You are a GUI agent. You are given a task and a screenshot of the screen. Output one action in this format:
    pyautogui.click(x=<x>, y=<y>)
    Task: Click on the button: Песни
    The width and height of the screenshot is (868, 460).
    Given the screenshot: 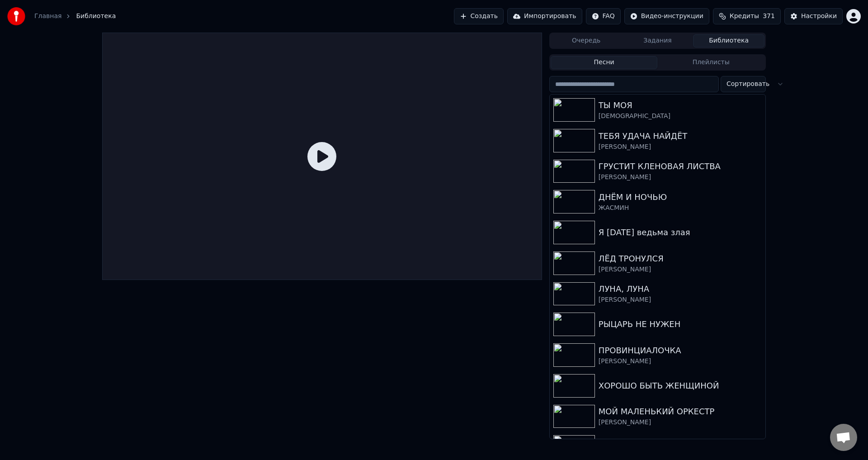 What is the action you would take?
    pyautogui.click(x=604, y=63)
    